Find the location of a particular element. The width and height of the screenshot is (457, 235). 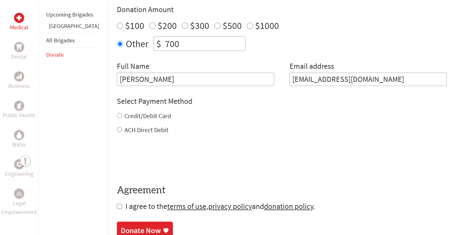

a: All Brigades is located at coordinates (61, 40).